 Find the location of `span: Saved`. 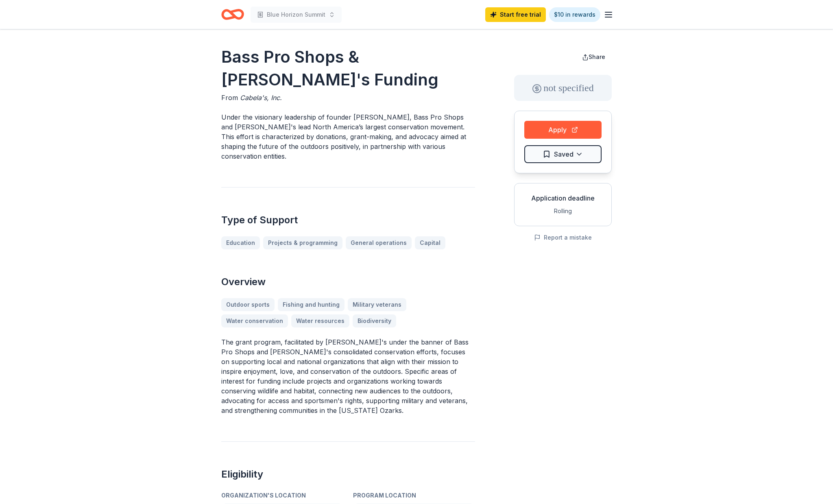

span: Saved is located at coordinates (563, 155).